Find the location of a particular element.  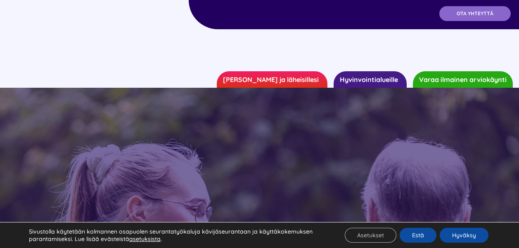

a: Hyvinvointialueille is located at coordinates (370, 80).